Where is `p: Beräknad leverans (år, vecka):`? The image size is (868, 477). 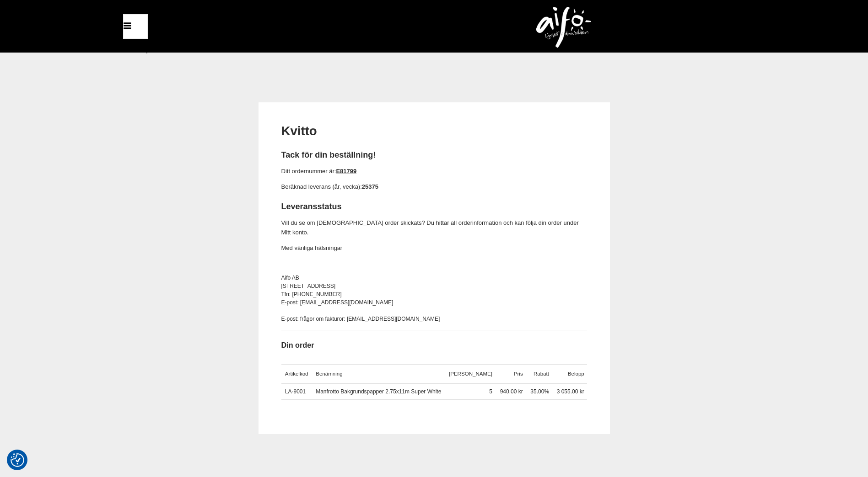
p: Beräknad leverans (år, vecka): is located at coordinates (434, 187).